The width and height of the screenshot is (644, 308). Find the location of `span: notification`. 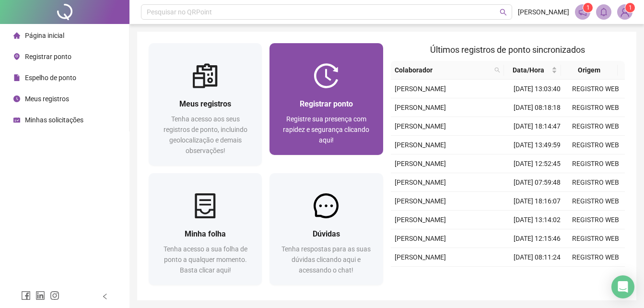

span: notification is located at coordinates (582, 12).